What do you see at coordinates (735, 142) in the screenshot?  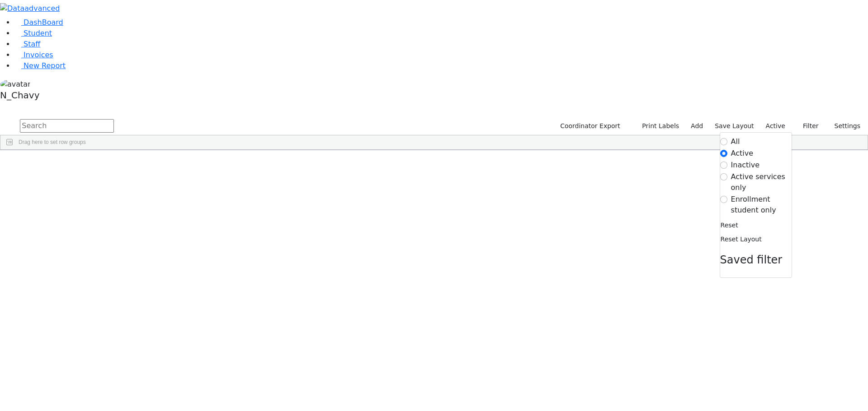 I see `label: All` at bounding box center [735, 142].